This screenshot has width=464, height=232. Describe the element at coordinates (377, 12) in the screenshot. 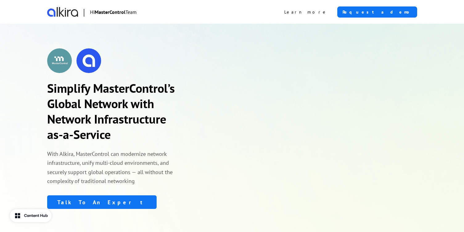

I see `a: Request a demo` at that location.